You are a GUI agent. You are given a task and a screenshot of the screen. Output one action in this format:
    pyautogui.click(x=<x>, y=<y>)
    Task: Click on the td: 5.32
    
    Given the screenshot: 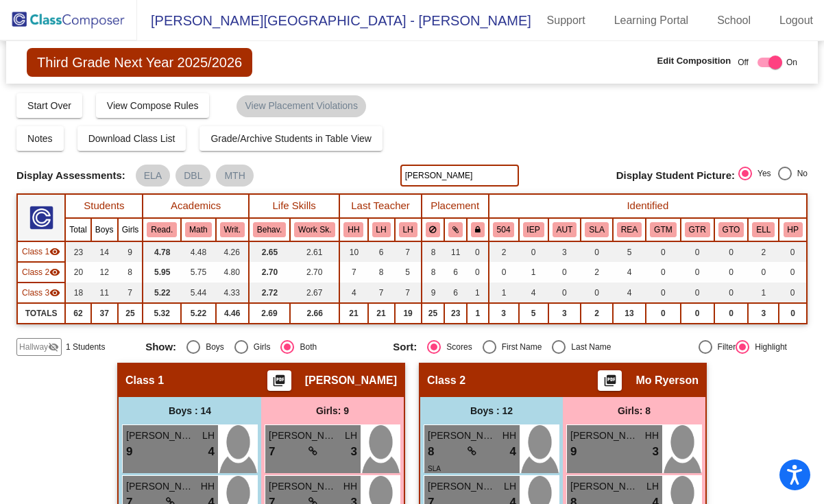 What is the action you would take?
    pyautogui.click(x=161, y=313)
    